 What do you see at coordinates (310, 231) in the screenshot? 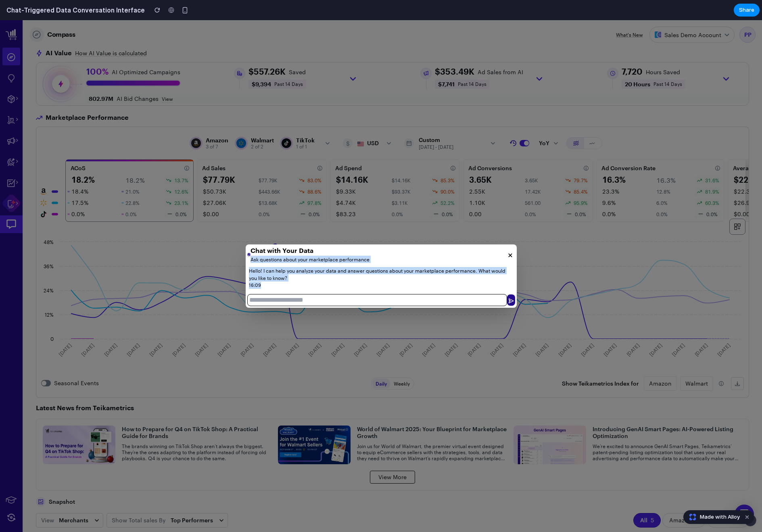
I see `h3: Chat with Your Data` at bounding box center [310, 231].